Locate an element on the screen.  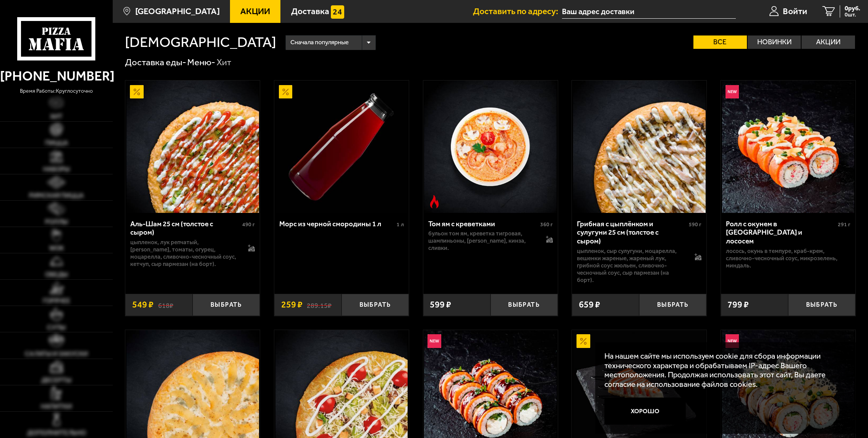
span: 1 л is located at coordinates (400, 225).